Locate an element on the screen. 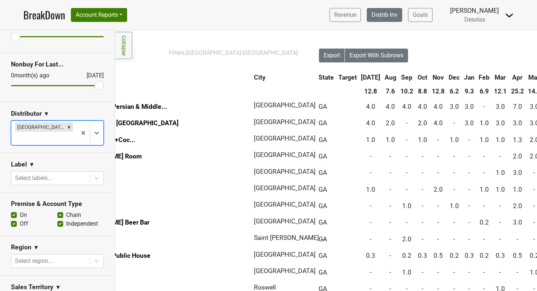 This screenshot has height=291, width=537. span: 0.2 is located at coordinates (484, 256).